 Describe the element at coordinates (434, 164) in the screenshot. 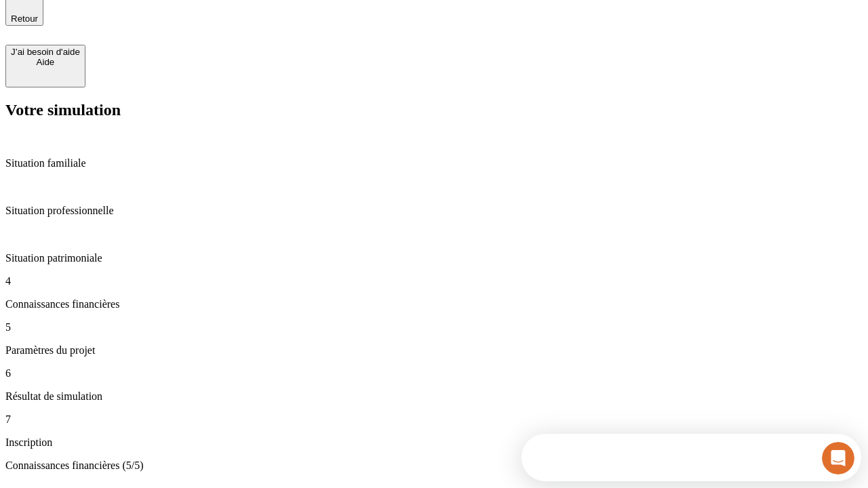

I see `p: Situation familiale` at that location.